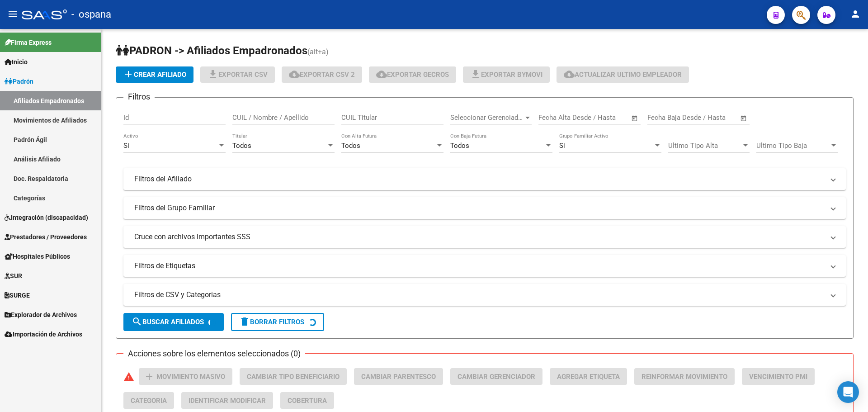  Describe the element at coordinates (17, 296) in the screenshot. I see `span: SURGE` at that location.